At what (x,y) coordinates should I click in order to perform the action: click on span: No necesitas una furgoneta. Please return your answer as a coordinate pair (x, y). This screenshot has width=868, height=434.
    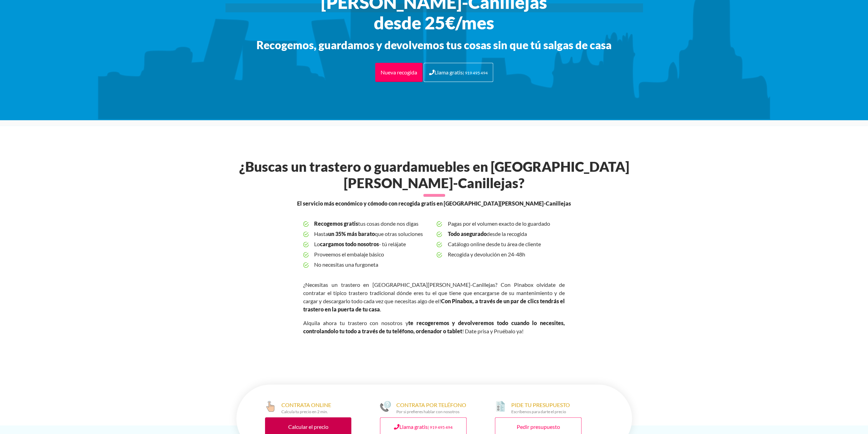
    Looking at the image, I should click on (373, 265).